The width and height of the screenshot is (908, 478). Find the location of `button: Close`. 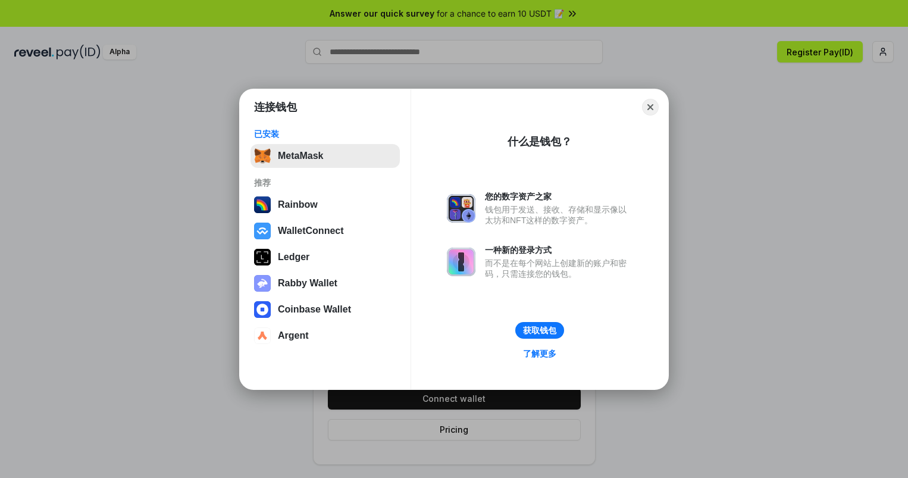

button: Close is located at coordinates (650, 107).